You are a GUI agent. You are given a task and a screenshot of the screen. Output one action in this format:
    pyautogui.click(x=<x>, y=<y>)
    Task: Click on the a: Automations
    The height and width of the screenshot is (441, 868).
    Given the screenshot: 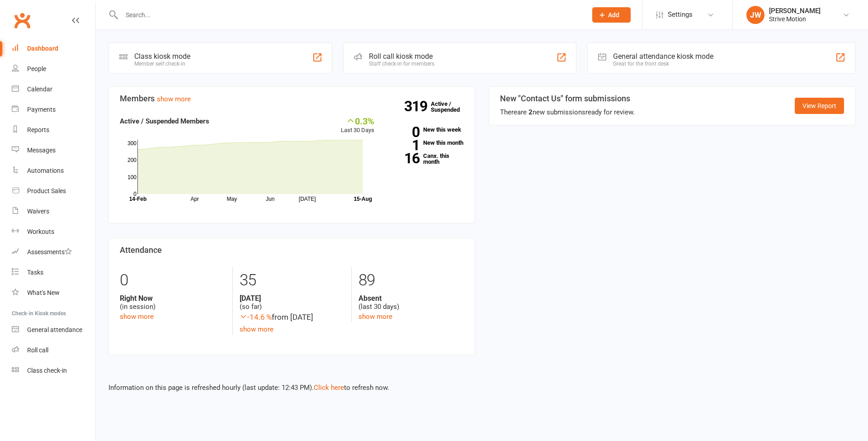 What is the action you would take?
    pyautogui.click(x=54, y=170)
    